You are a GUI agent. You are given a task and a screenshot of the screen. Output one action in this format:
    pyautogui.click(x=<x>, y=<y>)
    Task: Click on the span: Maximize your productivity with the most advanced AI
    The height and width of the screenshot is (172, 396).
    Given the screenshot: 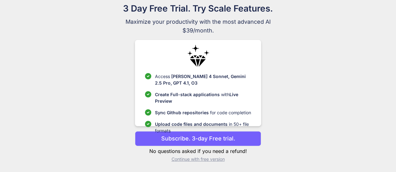 What is the action you would take?
    pyautogui.click(x=198, y=22)
    